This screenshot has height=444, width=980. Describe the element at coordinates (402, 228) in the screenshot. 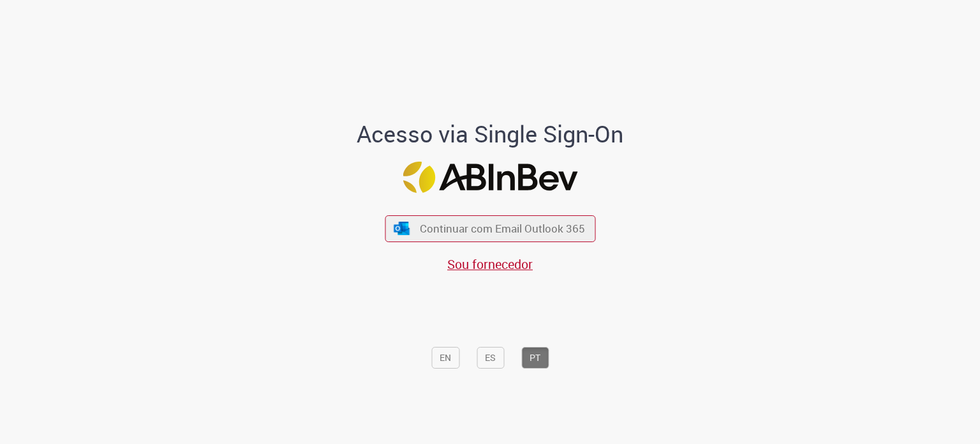

I see `img: ícone Azure/Microsoft 360` at that location.